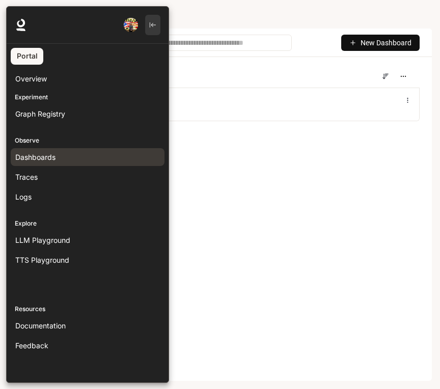 The width and height of the screenshot is (440, 389). I want to click on p: Resources, so click(88, 309).